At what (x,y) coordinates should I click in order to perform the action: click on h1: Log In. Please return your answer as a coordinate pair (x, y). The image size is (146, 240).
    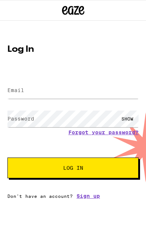
    Looking at the image, I should click on (73, 50).